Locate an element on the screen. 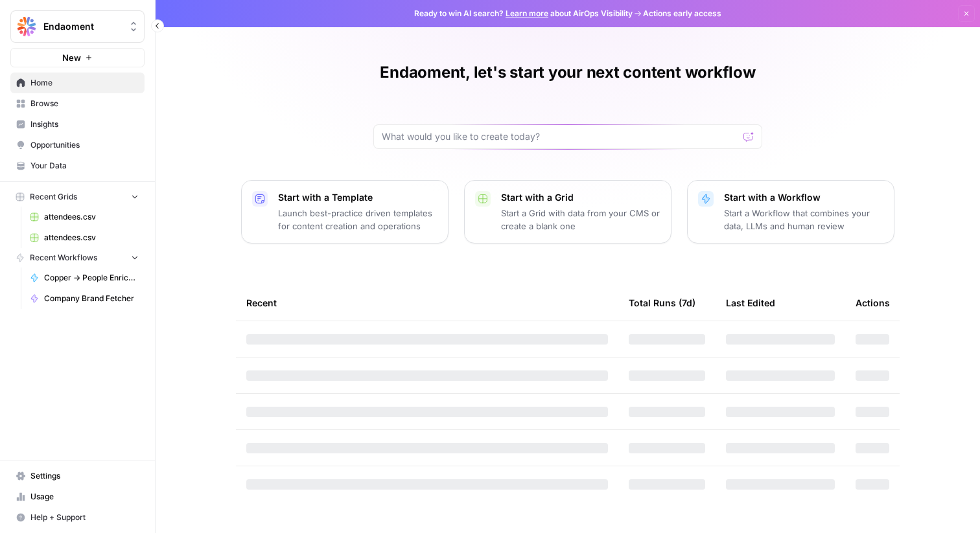 The width and height of the screenshot is (980, 533). img: Endaoment Logo is located at coordinates (27, 27).